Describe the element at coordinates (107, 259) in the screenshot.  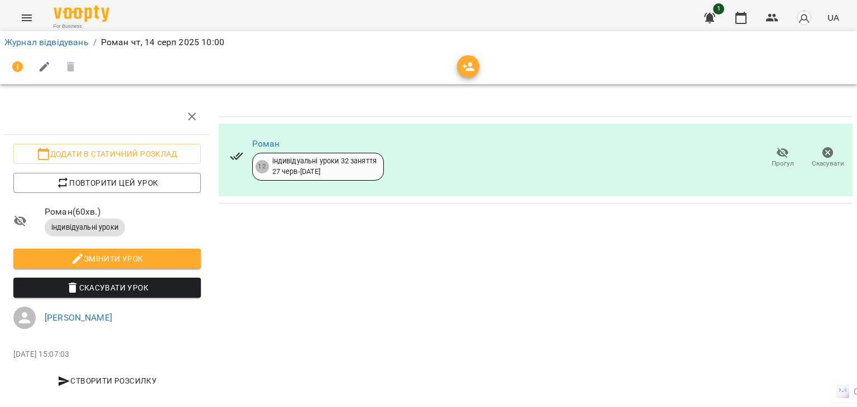
I see `span: Змінити урок` at that location.